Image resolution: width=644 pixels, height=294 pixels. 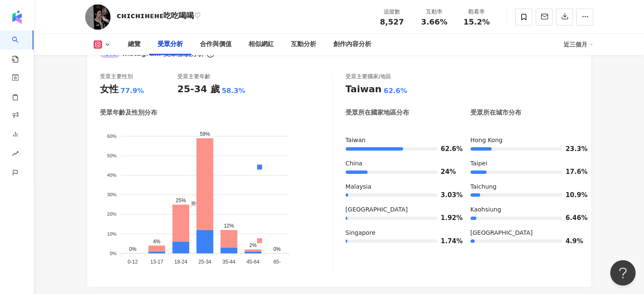 What do you see at coordinates (253, 262) in the screenshot?
I see `tspan: 45-64` at bounding box center [253, 262].